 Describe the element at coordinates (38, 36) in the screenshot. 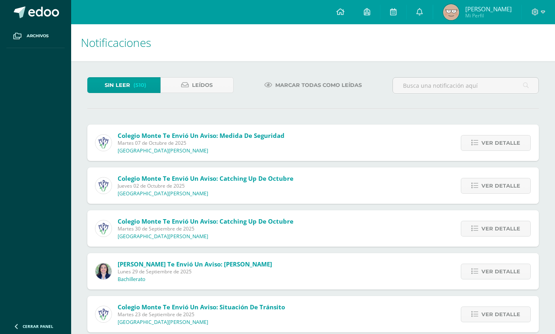

I see `span: Archivos` at that location.